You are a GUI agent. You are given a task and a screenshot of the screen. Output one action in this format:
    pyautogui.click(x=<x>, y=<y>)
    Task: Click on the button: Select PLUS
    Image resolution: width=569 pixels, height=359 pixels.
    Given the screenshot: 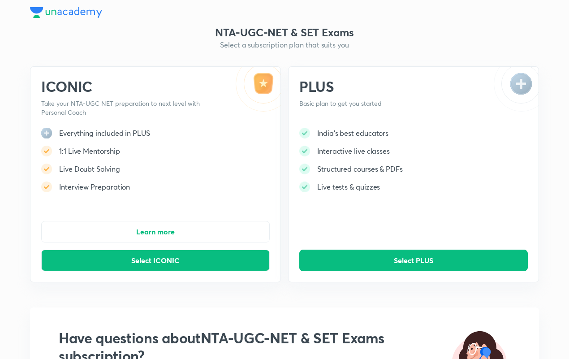 What is the action you would take?
    pyautogui.click(x=413, y=260)
    